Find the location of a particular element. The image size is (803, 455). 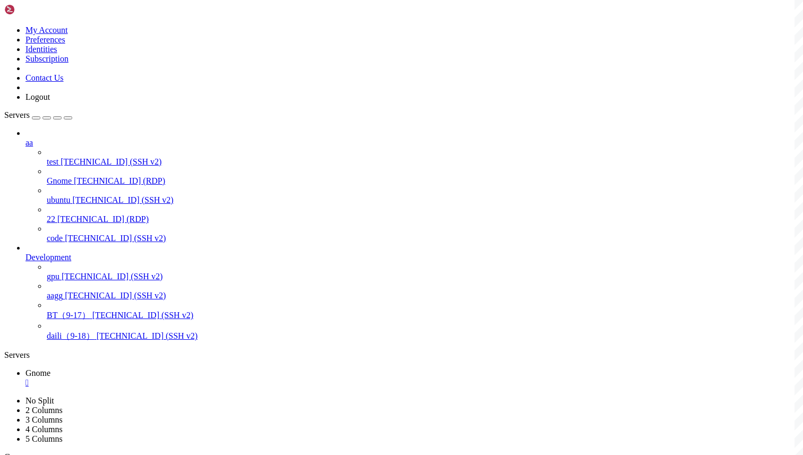

span: test is located at coordinates (53, 161).